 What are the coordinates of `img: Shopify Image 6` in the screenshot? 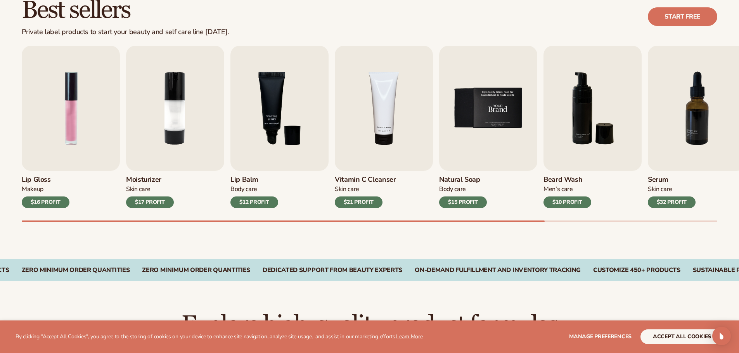 It's located at (488, 108).